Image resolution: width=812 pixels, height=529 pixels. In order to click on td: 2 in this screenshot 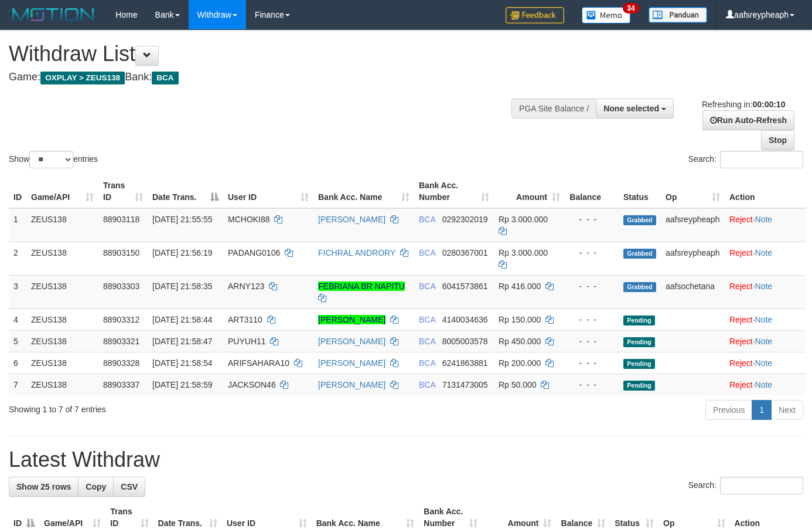, I will do `click(17, 258)`.